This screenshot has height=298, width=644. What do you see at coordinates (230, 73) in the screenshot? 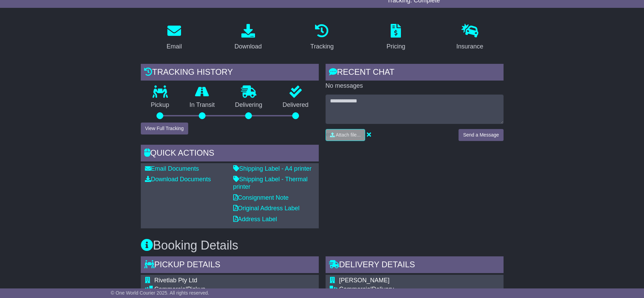
I see `div: Tracking history` at bounding box center [230, 73].